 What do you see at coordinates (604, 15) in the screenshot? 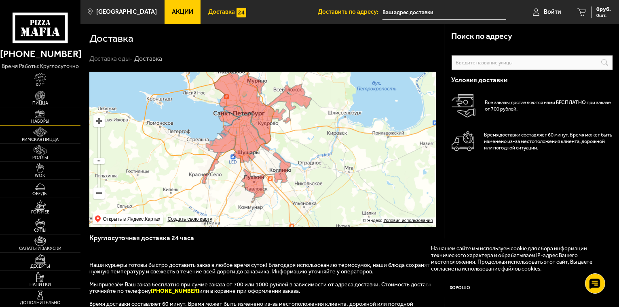
I see `span: 0 шт.` at bounding box center [604, 15].